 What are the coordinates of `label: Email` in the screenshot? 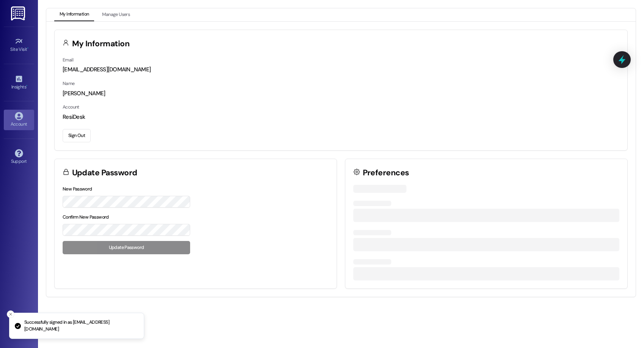 It's located at (68, 60).